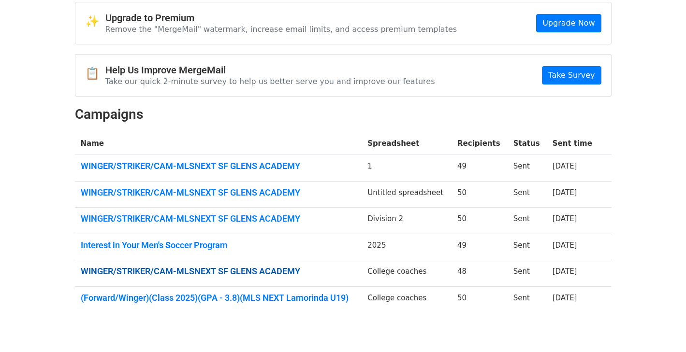  What do you see at coordinates (573, 144) in the screenshot?
I see `th: Sent time` at bounding box center [573, 144].